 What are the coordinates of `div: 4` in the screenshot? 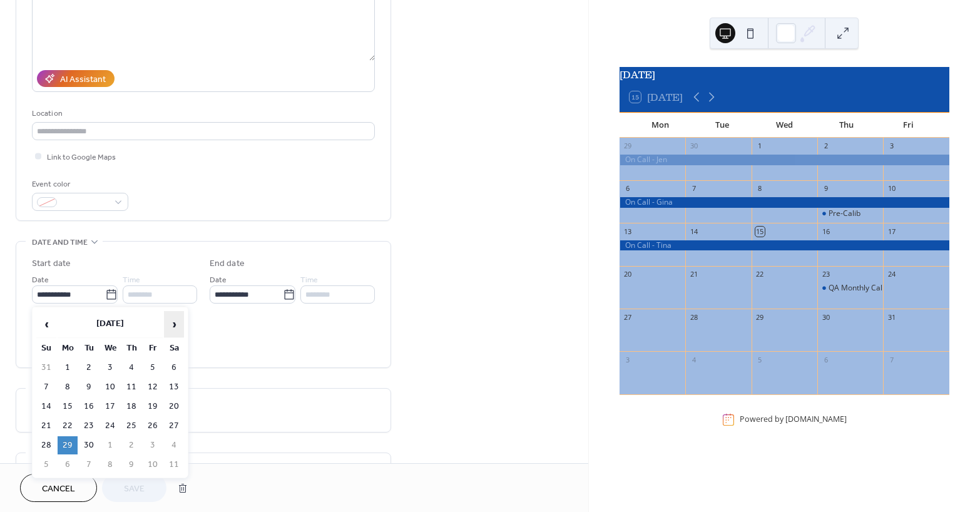 It's located at (694, 359).